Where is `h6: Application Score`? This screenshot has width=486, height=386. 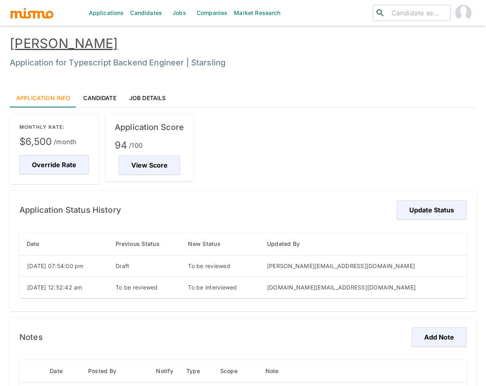 h6: Application Score is located at coordinates (150, 127).